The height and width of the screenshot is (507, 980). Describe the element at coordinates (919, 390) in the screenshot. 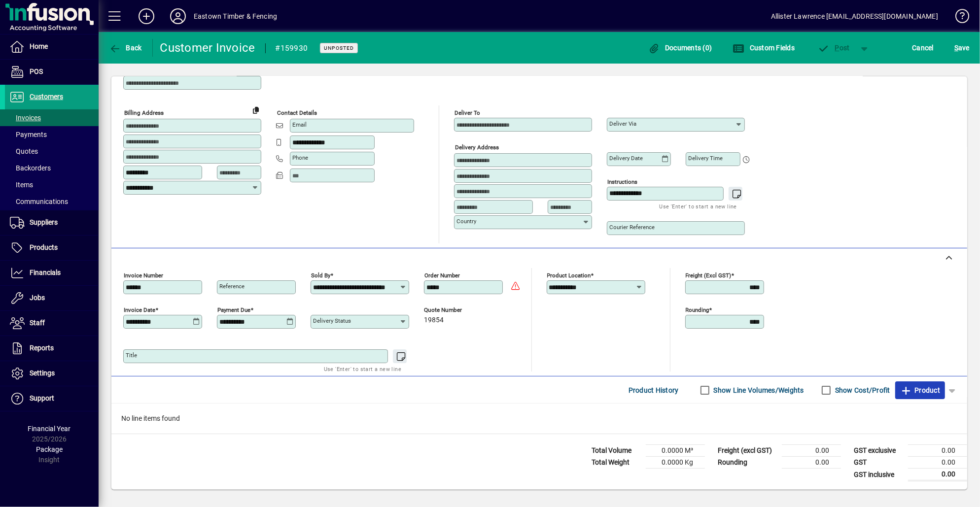

I see `span: Product` at that location.